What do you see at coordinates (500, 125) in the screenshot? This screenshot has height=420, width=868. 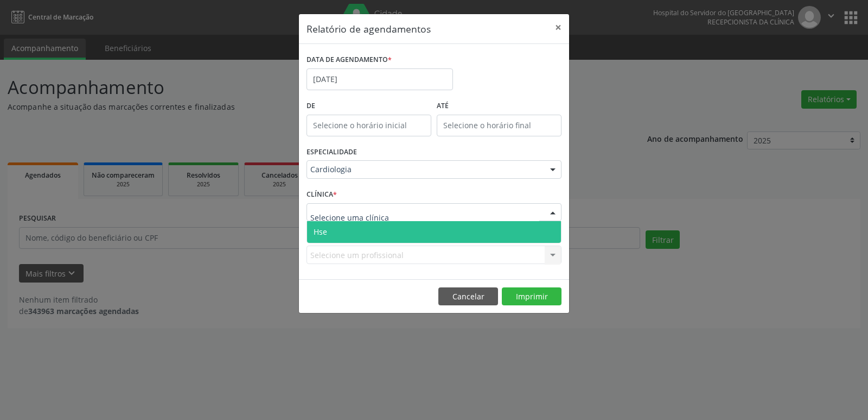 I see `input: Selecione o horário final` at bounding box center [500, 125].